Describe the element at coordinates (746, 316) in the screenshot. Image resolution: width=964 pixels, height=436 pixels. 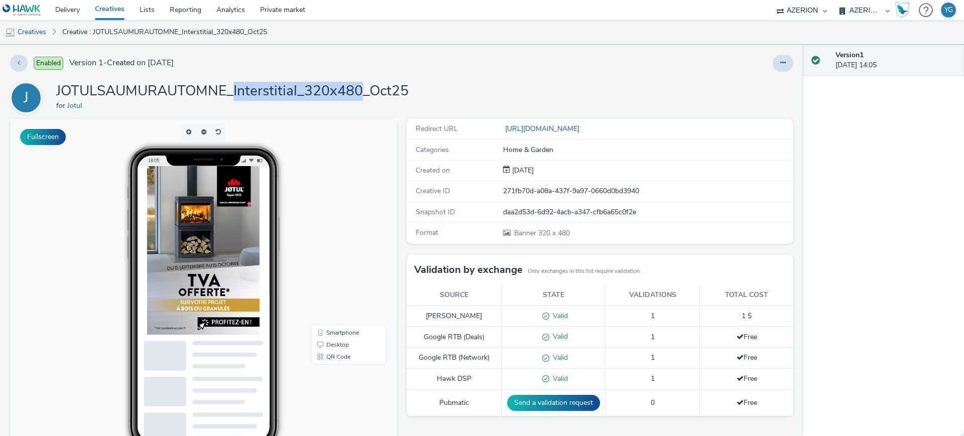
I see `span: 1 $` at that location.